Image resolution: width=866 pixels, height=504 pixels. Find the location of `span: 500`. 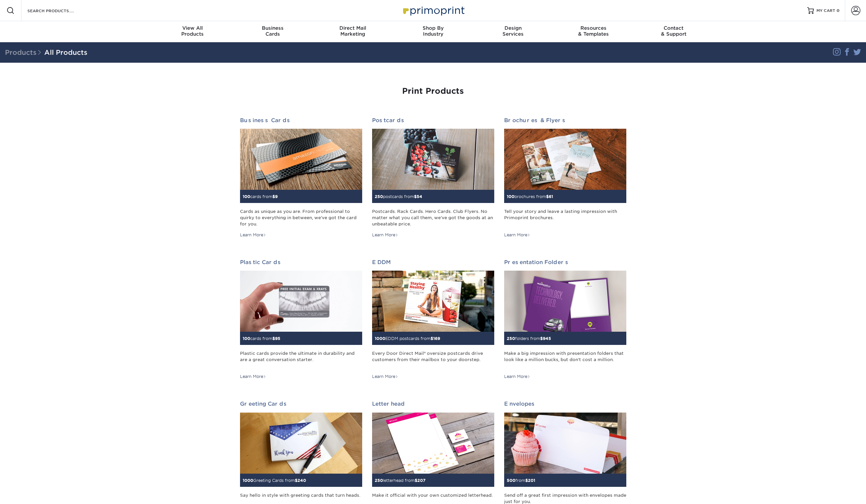

span: 500 is located at coordinates (511, 480).